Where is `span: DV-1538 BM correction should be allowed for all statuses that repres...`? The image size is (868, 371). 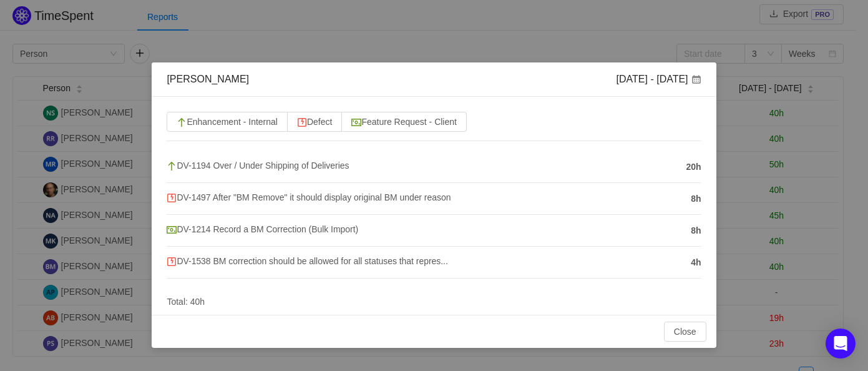
span: DV-1538 BM correction should be allowed for all statuses that repres... is located at coordinates (307, 261).